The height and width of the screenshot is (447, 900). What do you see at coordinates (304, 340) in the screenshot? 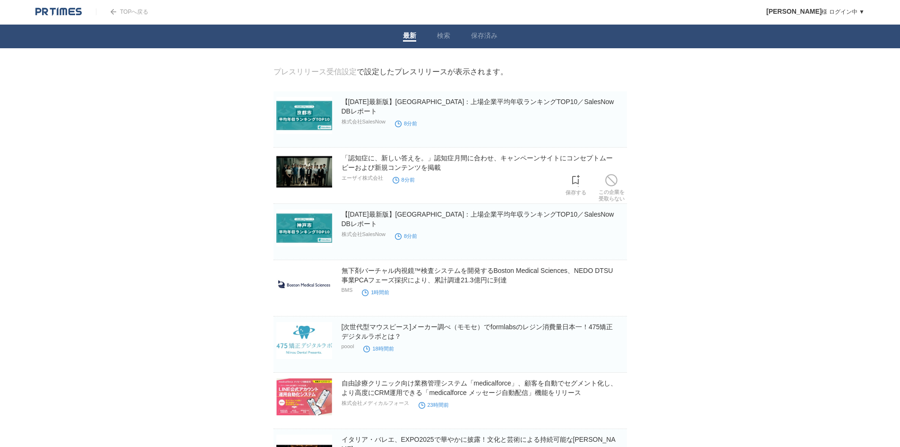
I see `img: [次世代型マウスピース]メーカー調べ（モモセ）でformlabsのレジン消費量日本一！475矯正デジタルラボとは？` at bounding box center [304, 340].